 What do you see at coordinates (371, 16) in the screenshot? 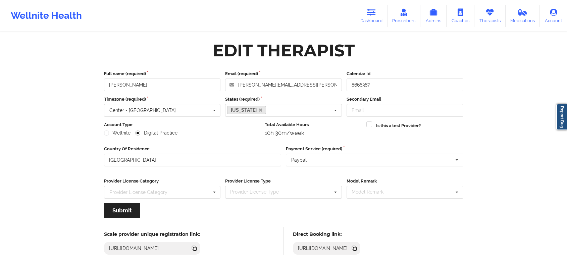
I see `a: Dashboard` at bounding box center [371, 16].